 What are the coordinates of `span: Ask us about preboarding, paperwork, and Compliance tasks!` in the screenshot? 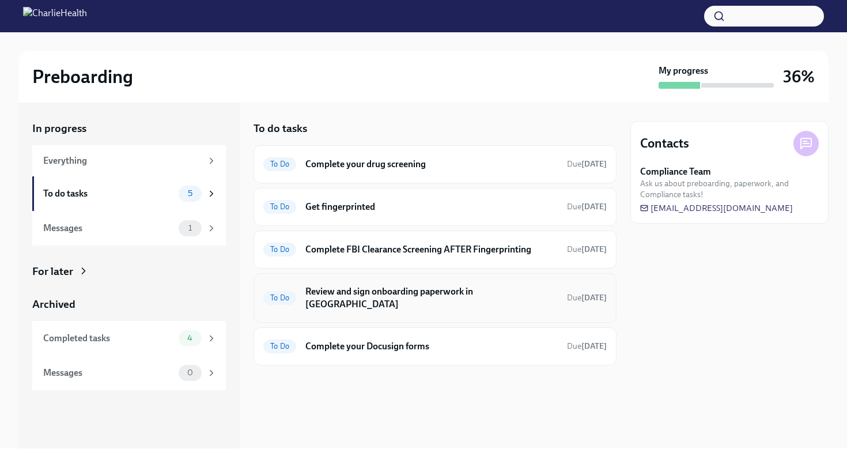 It's located at (730, 189).